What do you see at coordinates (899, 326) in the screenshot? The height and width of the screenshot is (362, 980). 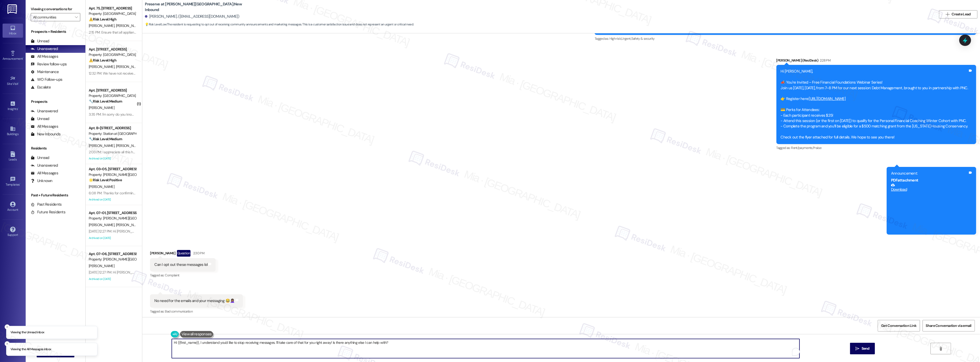 I see `span: Get Conversation Link` at bounding box center [899, 326].